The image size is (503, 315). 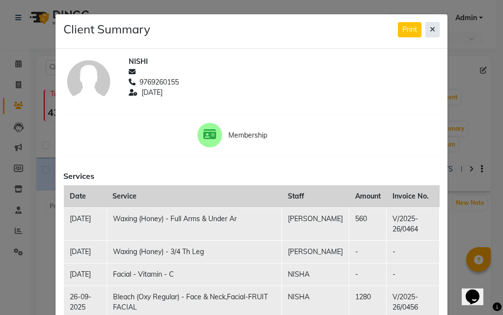 I want to click on th: Service, so click(x=194, y=197).